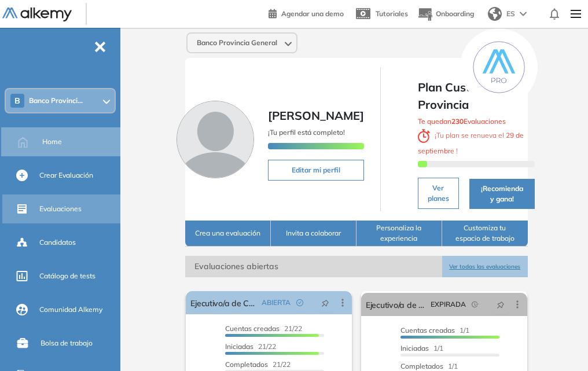 This screenshot has width=588, height=371. I want to click on button: Invita a colaborar, so click(314, 234).